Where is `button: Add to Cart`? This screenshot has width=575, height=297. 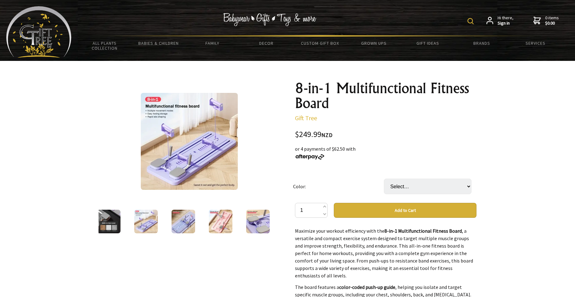
button: Add to Cart is located at coordinates (405, 210).